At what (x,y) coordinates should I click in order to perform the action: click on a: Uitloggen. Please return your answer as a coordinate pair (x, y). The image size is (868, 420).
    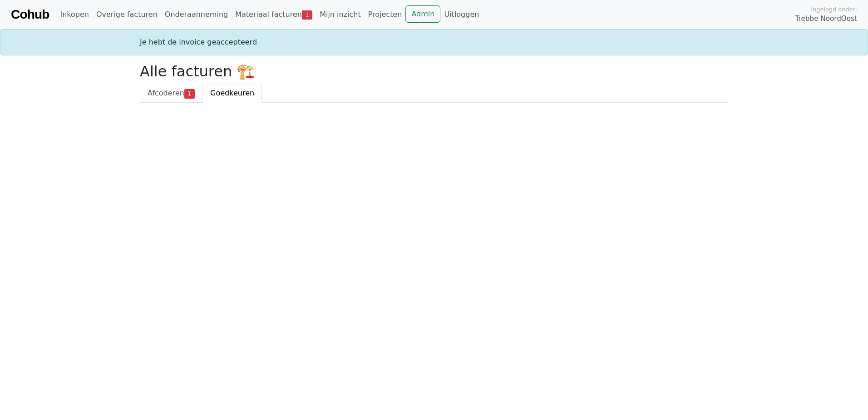
    Looking at the image, I should click on (461, 15).